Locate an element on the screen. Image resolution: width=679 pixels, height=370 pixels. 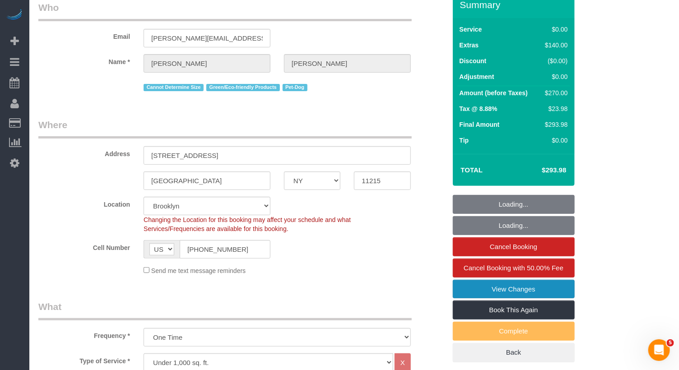
span: Cancel Booking with 50.00% Fee is located at coordinates (513, 268).